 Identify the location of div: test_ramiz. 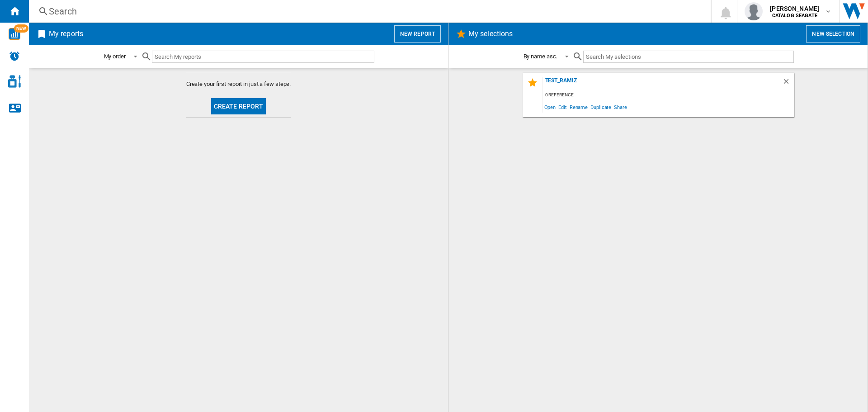
(663, 83).